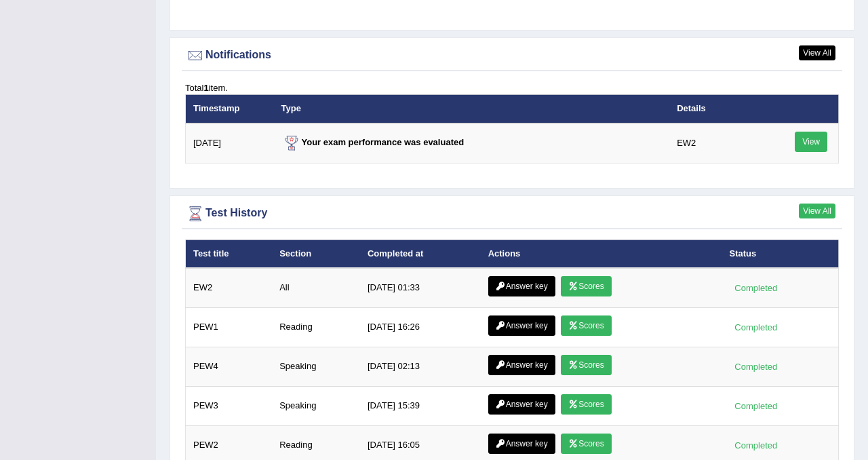  What do you see at coordinates (811, 142) in the screenshot?
I see `a: View` at bounding box center [811, 142].